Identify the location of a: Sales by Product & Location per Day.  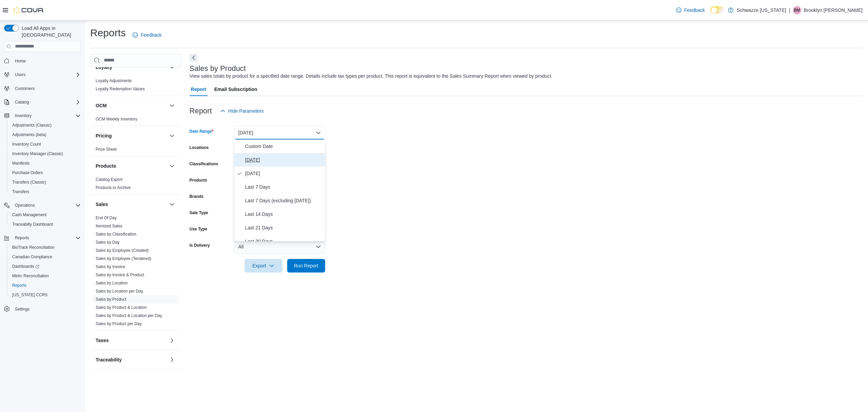
(129, 315).